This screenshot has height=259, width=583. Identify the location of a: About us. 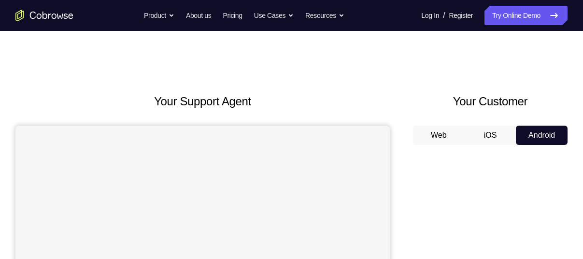
(199, 15).